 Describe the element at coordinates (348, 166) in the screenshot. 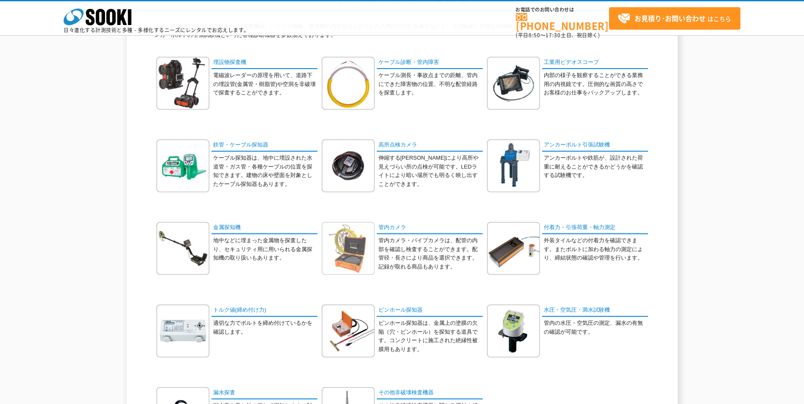

I see `img: 高所点検カメラ` at that location.